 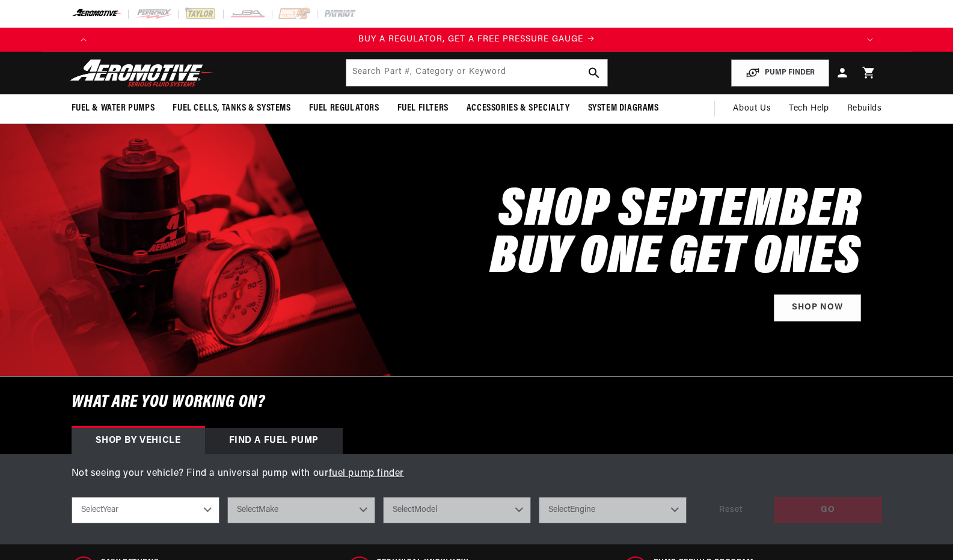 What do you see at coordinates (518, 109) in the screenshot?
I see `span: Accessories & Specialty` at bounding box center [518, 109].